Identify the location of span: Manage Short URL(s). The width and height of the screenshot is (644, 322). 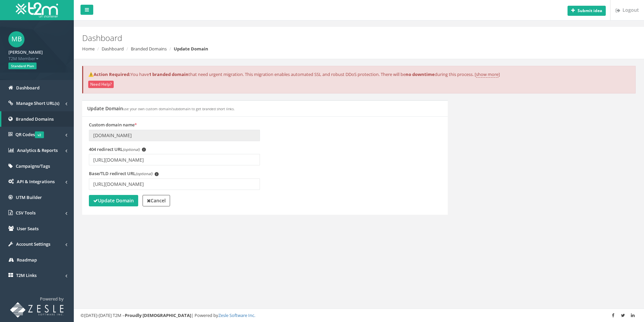
(37, 103).